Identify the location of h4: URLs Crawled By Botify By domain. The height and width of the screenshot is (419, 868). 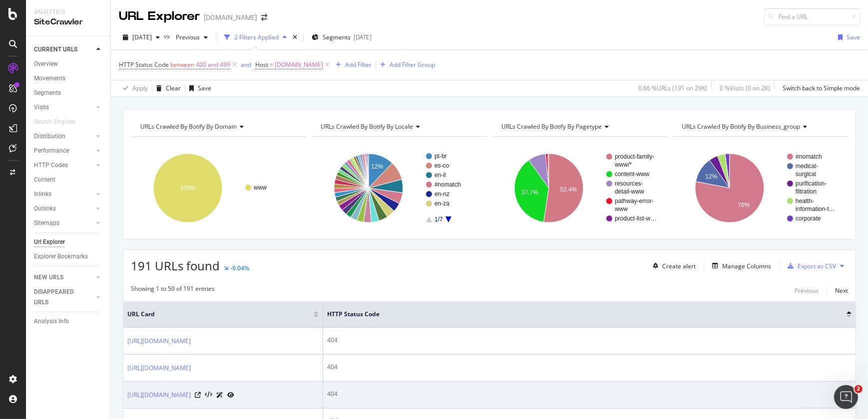
(218, 127).